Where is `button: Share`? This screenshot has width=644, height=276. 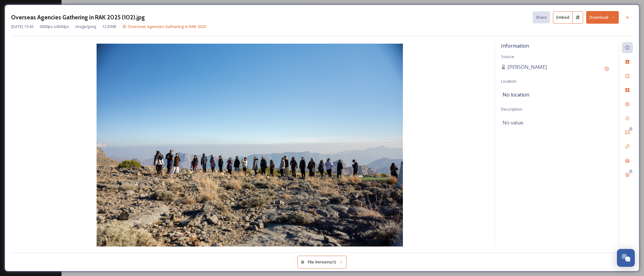 button: Share is located at coordinates (542, 17).